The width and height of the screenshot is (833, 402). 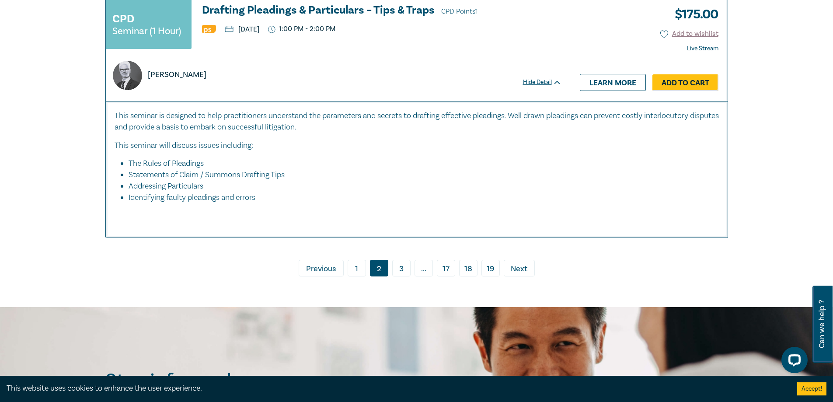 What do you see at coordinates (613, 82) in the screenshot?
I see `a: Learn more` at bounding box center [613, 82].